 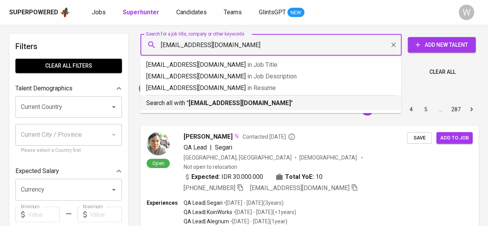 What do you see at coordinates (273, 12) in the screenshot?
I see `span: GlintsGPT` at bounding box center [273, 12].